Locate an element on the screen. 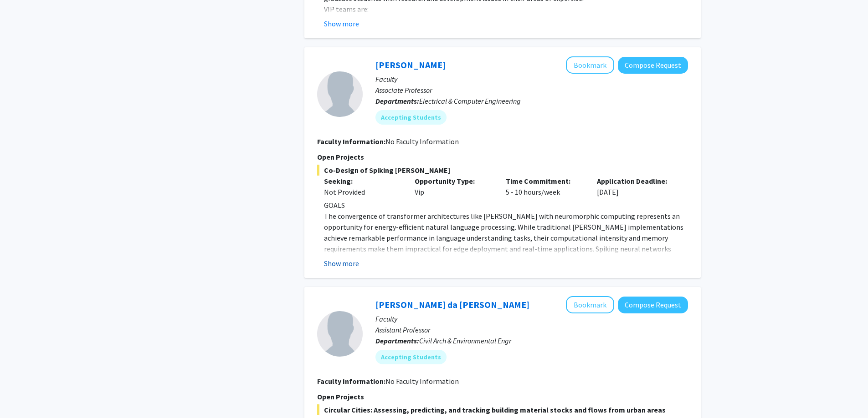 This screenshot has height=418, width=868. p: GOALS is located at coordinates (506, 205).